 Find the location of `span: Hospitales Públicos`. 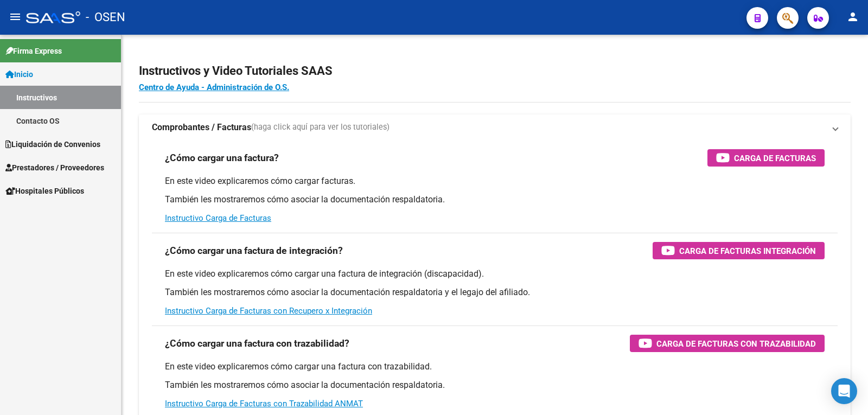

span: Hospitales Públicos is located at coordinates (44, 191).